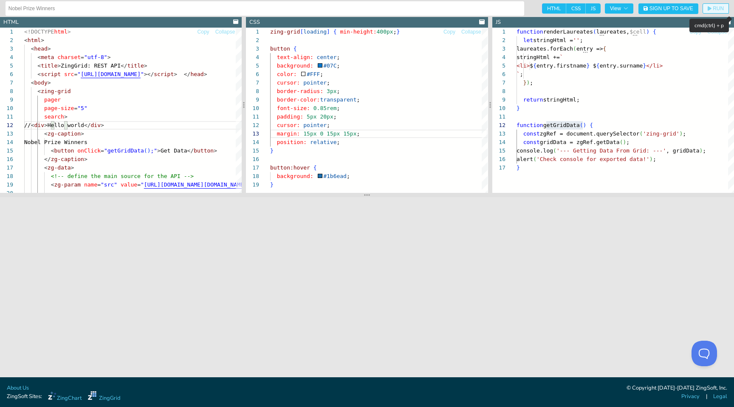 Image resolution: width=734 pixels, height=407 pixels. I want to click on button: View, so click(619, 8).